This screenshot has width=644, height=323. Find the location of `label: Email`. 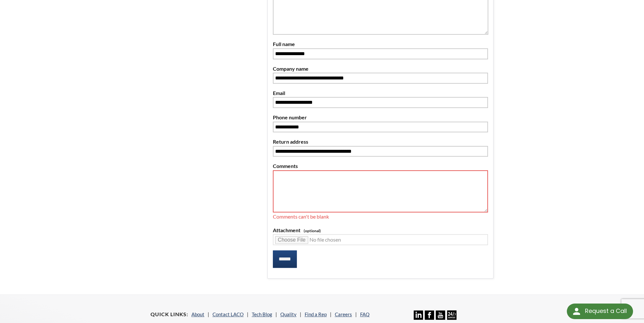

label: Email is located at coordinates (380, 93).